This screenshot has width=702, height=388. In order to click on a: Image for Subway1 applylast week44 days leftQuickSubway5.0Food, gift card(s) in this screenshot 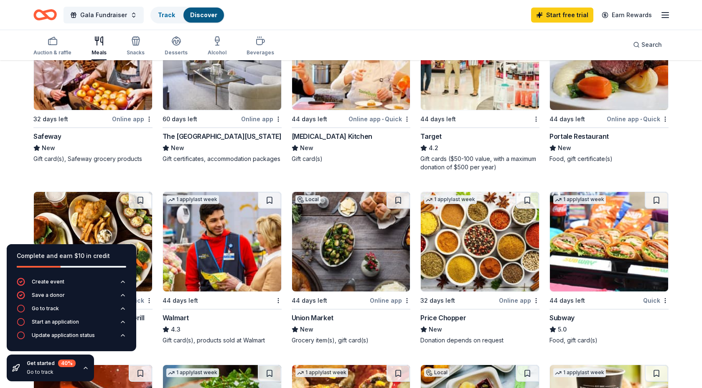, I will do `click(608, 268)`.